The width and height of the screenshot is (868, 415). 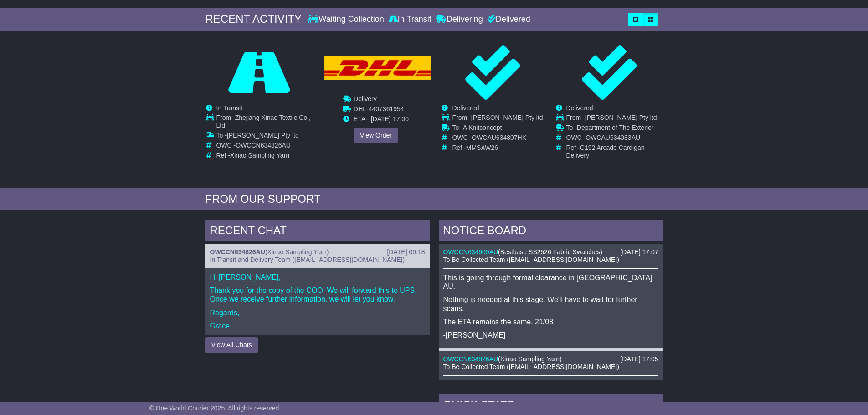 I want to click on p: Regards,, so click(x=318, y=313).